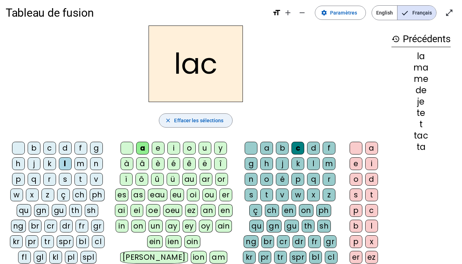 This screenshot has width=462, height=264. Describe the element at coordinates (189, 148) in the screenshot. I see `div: o` at that location.